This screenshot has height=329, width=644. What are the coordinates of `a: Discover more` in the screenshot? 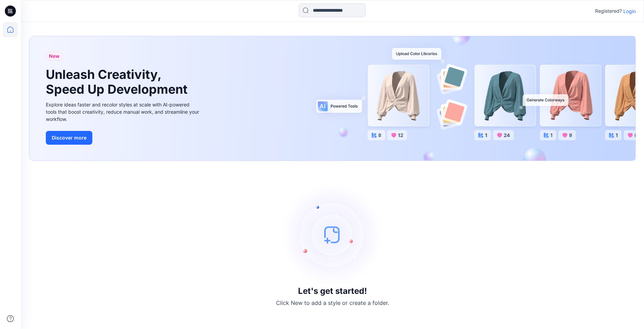 It's located at (123, 138).